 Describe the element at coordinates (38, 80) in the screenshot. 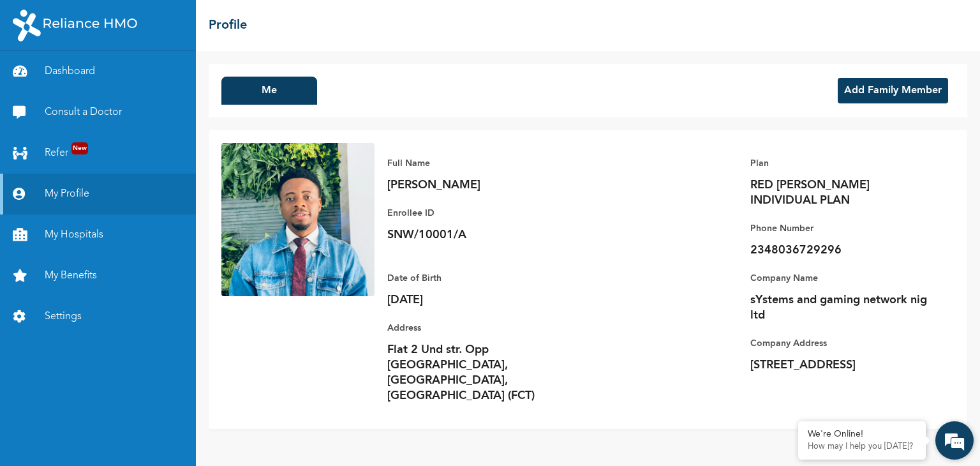

I see `img: d_794563401_company_1708531726252_794563401` at that location.